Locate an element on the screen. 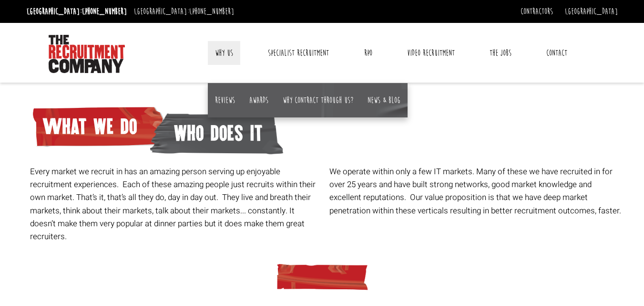  a: The Jobs is located at coordinates (500, 53).